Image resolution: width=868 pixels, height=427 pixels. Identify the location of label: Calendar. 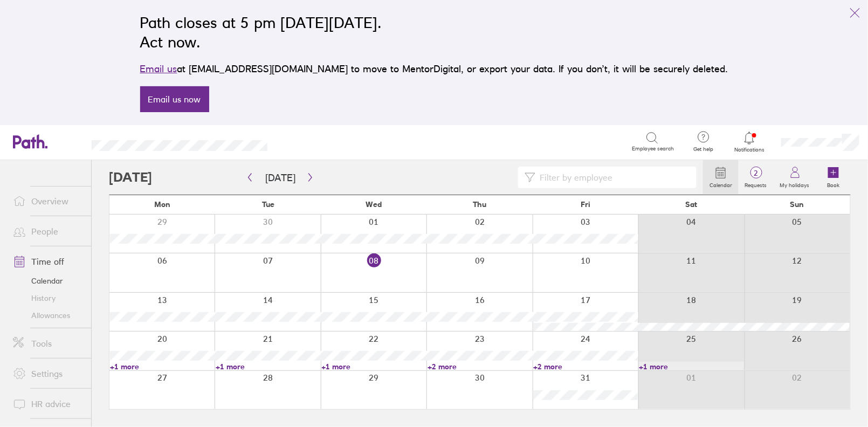
(721, 184).